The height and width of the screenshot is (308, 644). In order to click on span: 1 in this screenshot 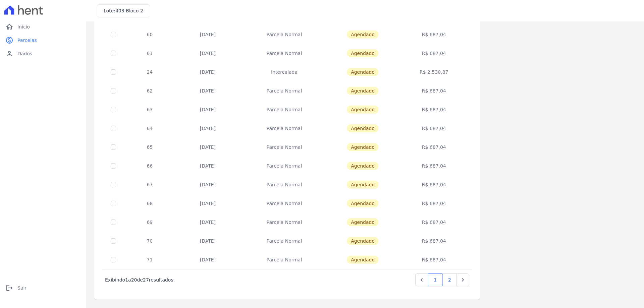, I will do `click(126, 280)`.